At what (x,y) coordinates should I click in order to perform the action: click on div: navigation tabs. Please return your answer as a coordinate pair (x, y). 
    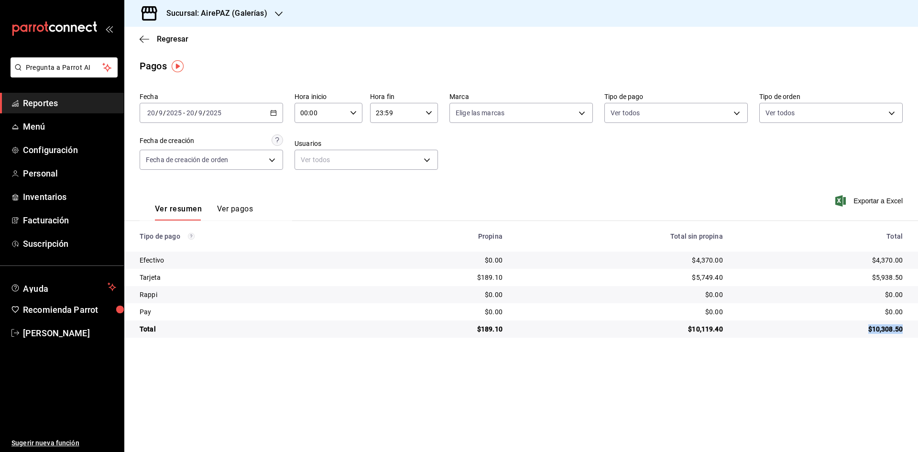
    Looking at the image, I should click on (204, 212).